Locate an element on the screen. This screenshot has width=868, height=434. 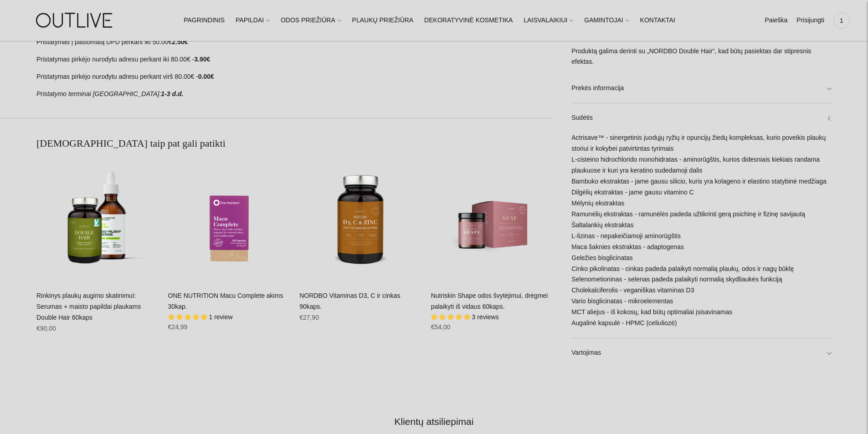
a: PAPILDAI is located at coordinates (252, 21).